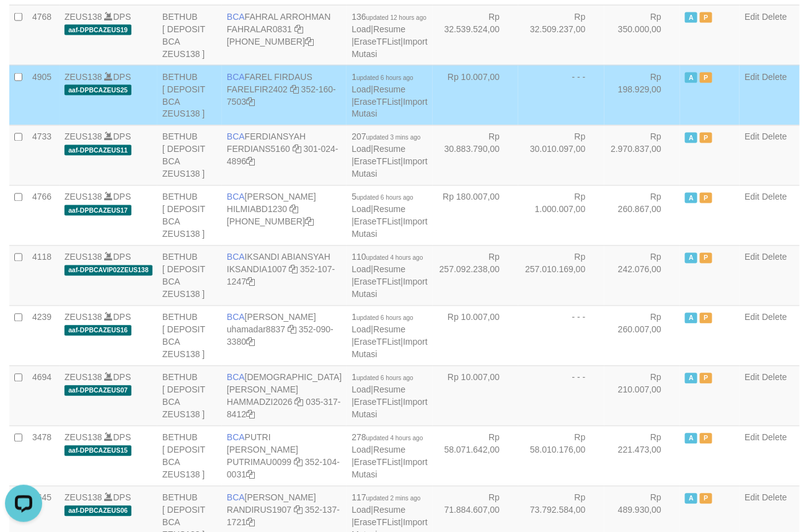 Image resolution: width=809 pixels, height=532 pixels. What do you see at coordinates (250, 523) in the screenshot?
I see `a: Copy 3521371721 to clipboard` at bounding box center [250, 523].